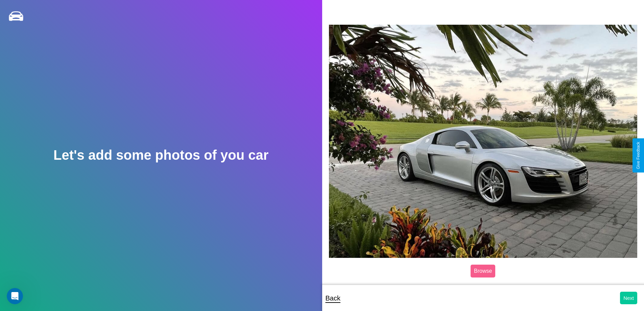 The height and width of the screenshot is (311, 644). Describe the element at coordinates (333, 298) in the screenshot. I see `p: Back` at that location.